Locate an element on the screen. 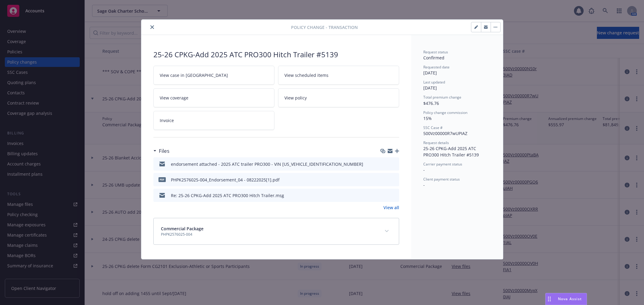 This screenshot has height=305, width=644. span: View coverage is located at coordinates (174, 98).